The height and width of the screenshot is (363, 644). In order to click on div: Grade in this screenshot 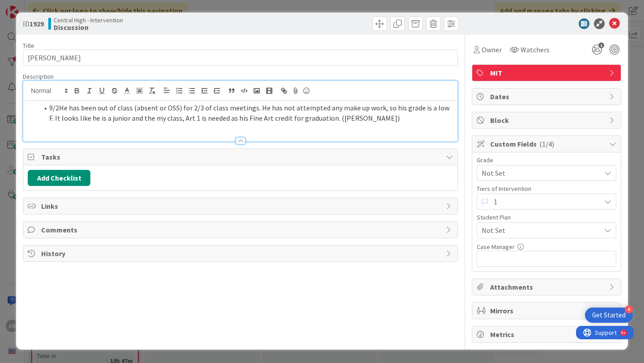, I will do `click(546, 160)`.